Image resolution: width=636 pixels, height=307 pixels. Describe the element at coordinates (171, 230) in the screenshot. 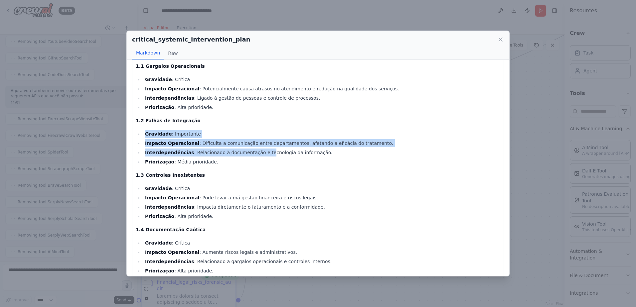

I see `strong: 1.4 Documentação Caótica` at that location.